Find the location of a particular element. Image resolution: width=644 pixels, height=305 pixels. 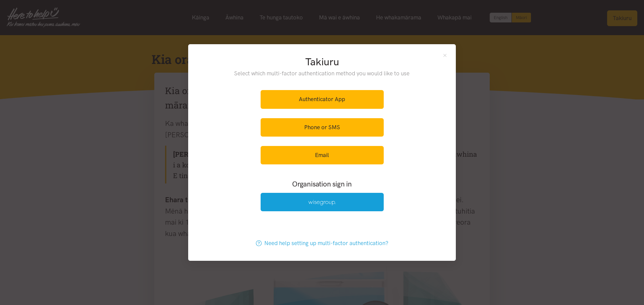

a: Need help setting up multi-factor authentication? is located at coordinates (322, 243).